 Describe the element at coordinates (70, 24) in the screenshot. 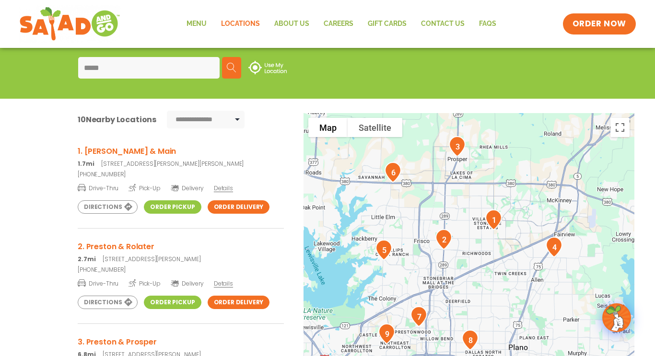

I see `img: new-SAG-logo-768×292` at that location.